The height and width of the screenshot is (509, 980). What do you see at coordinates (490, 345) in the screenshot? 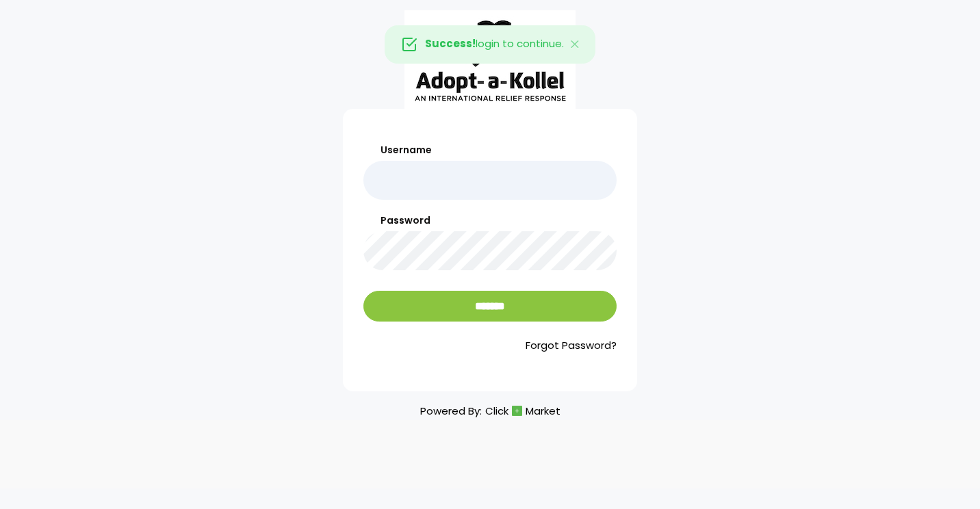
I see `a: Forgot Password?` at bounding box center [490, 345].